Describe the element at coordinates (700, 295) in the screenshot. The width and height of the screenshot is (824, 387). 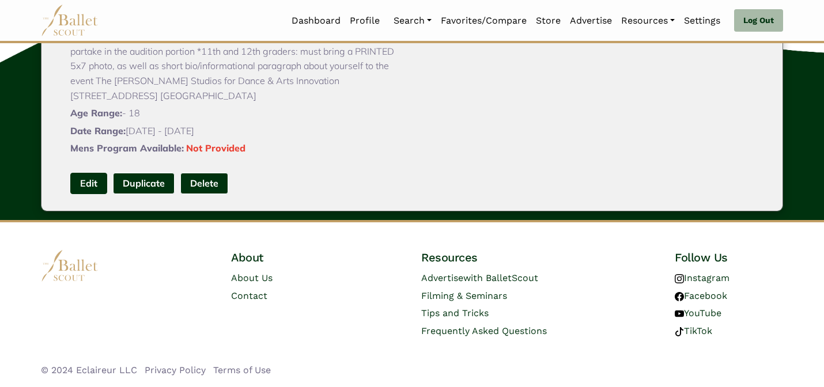
I see `a: Facebook` at that location.